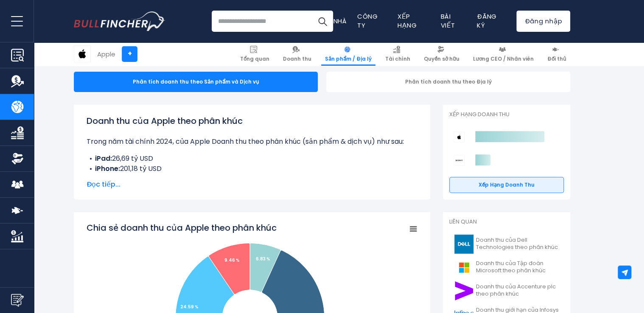  I want to click on img: Logo MSFT, so click(464, 267).